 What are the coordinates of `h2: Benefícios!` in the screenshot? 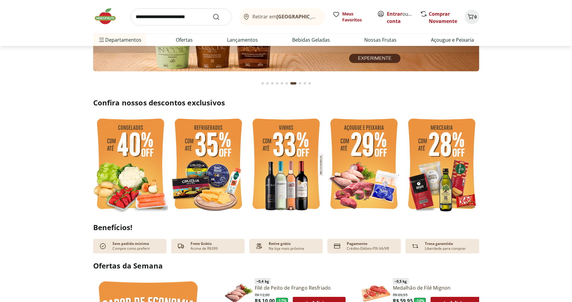 It's located at (286, 227).